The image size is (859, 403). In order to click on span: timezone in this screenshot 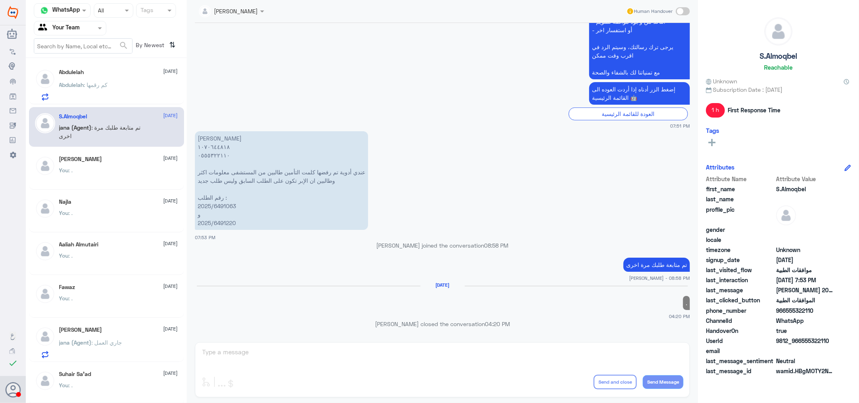, I will do `click(740, 250)`.